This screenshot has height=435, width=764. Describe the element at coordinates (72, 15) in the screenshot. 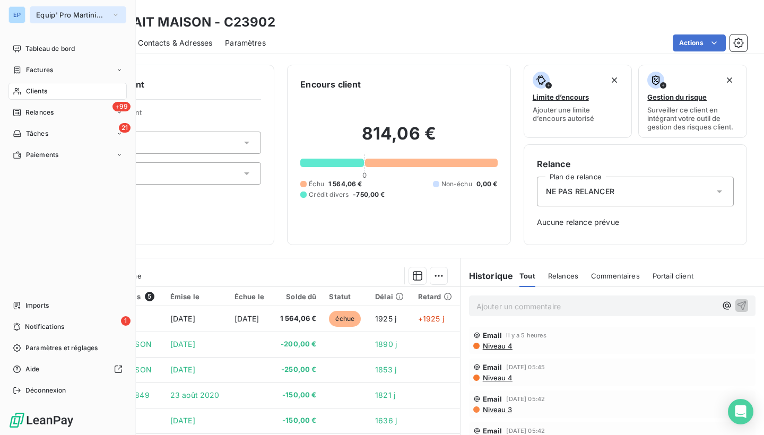

I see `span: Equip' Pro Martinique` at that location.